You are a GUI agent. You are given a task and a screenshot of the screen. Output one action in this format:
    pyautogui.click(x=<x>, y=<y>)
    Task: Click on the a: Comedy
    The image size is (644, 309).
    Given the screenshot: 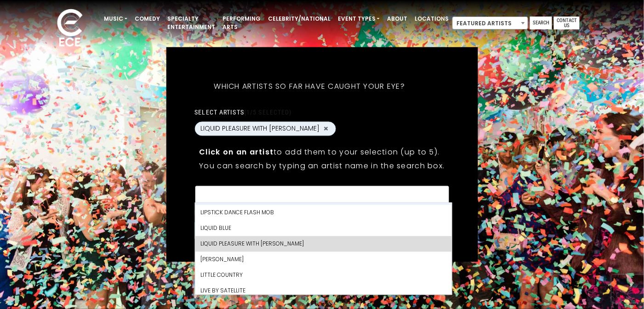 What is the action you would take?
    pyautogui.click(x=147, y=19)
    